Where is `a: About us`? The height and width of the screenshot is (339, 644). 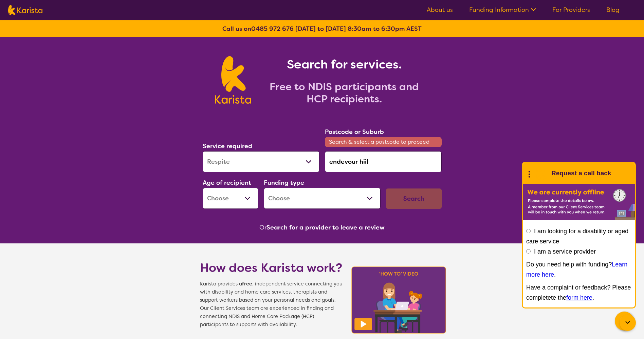 a: About us is located at coordinates (440, 10).